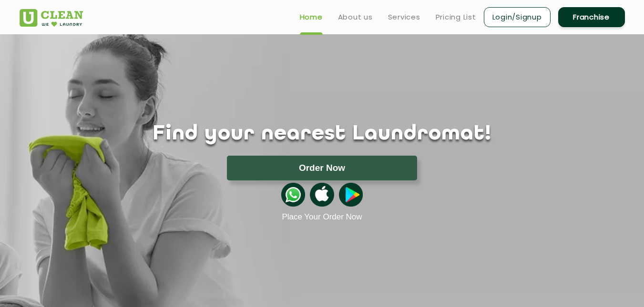  I want to click on h1: Find your nearest Laundromat!, so click(322, 134).